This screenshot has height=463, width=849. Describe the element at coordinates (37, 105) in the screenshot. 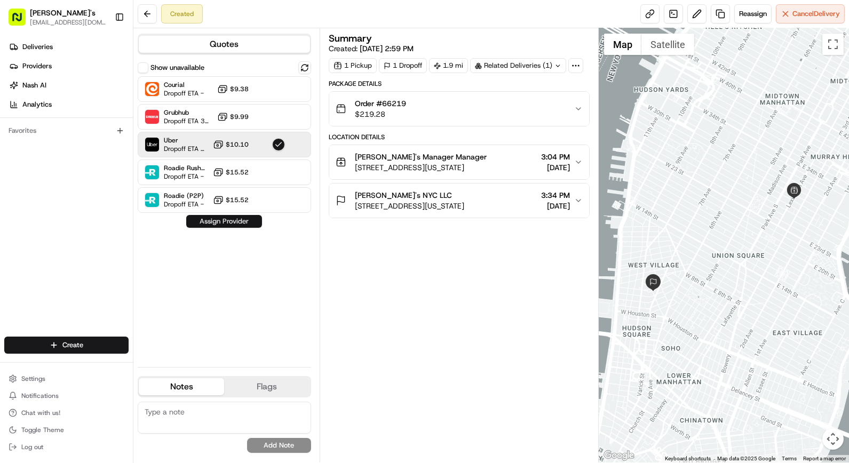

I see `span: Analytics` at that location.